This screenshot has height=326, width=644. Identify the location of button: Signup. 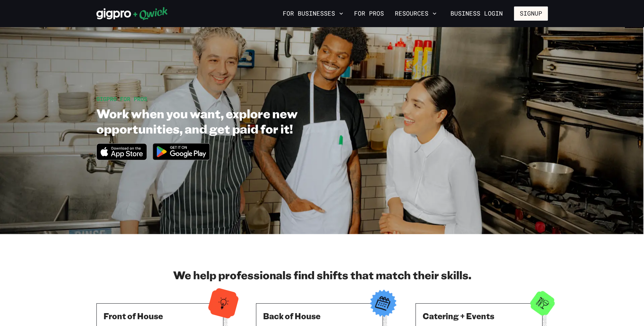
(531, 13).